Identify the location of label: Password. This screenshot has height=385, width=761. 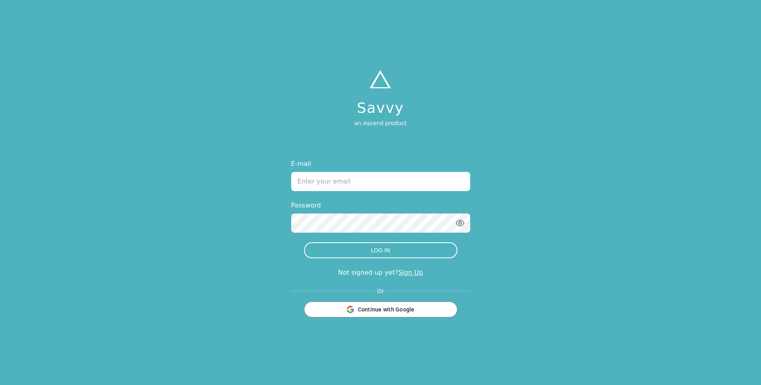
(381, 205).